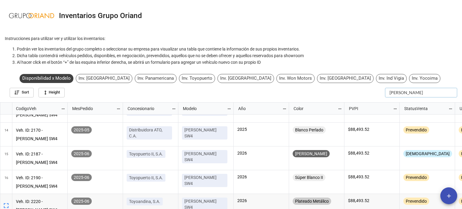 Image resolution: width=462 pixels, height=209 pixels. What do you see at coordinates (237, 49) in the screenshot?
I see `li: Podrán ver los inventarios del grupo completo o seleccionar su empresa para visualizar una tabla ...` at bounding box center [237, 49].